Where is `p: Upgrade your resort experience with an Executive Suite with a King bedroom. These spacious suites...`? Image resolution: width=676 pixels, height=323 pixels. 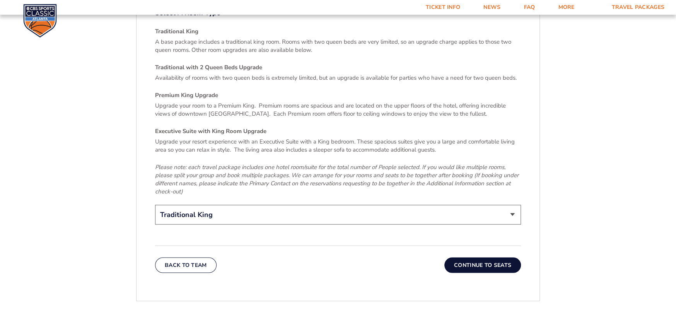
p: Upgrade your resort experience with an Executive Suite with a King bedroom. These spacious suites... is located at coordinates (338, 146).